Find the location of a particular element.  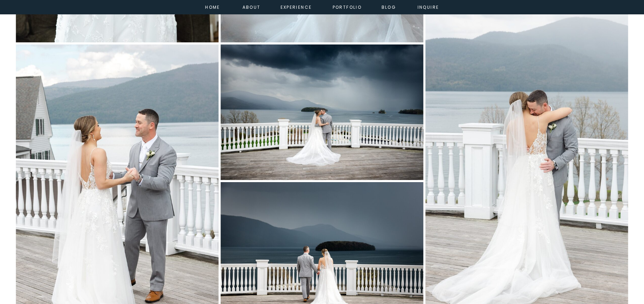

nav: experience is located at coordinates (294, 7).